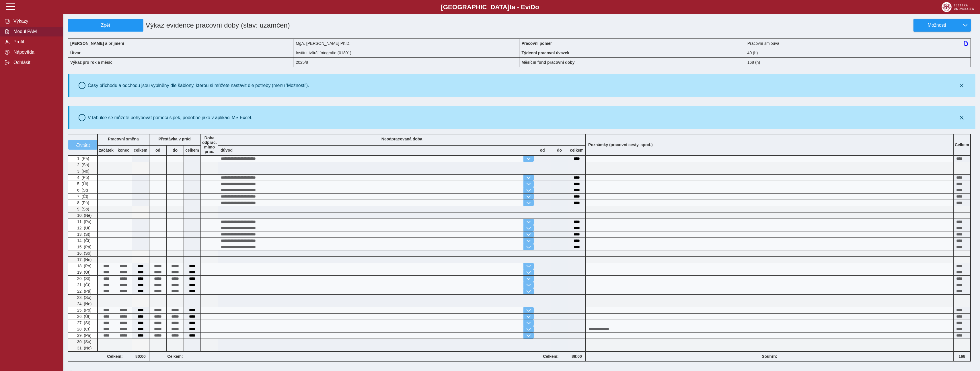 The height and width of the screenshot is (371, 980). I want to click on span: 15. (Pá), so click(84, 247).